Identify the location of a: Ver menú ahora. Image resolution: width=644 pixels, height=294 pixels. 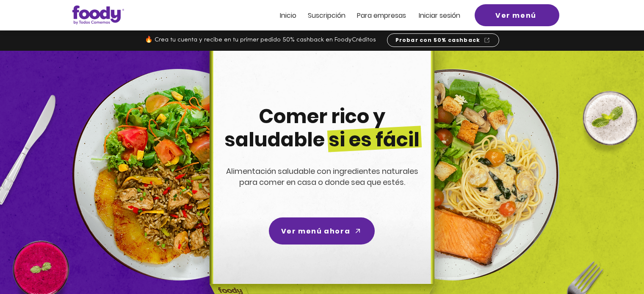
(322, 231).